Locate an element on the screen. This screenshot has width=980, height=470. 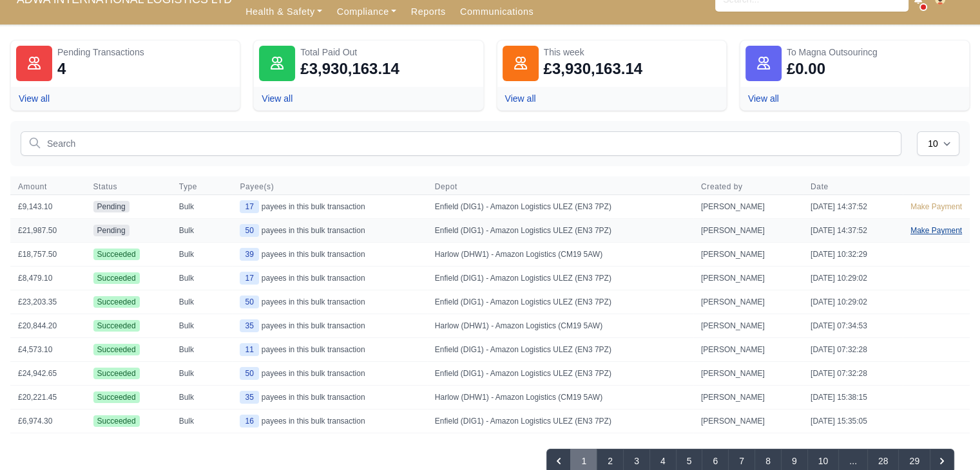
td: £6,974.30 is located at coordinates (48, 421).